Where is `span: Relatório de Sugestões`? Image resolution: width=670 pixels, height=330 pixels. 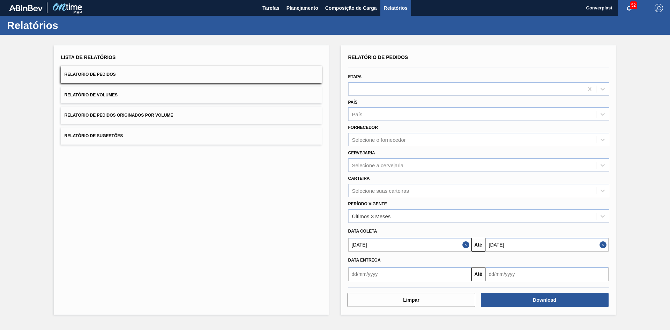
span: Relatório de Sugestões is located at coordinates (94, 136).